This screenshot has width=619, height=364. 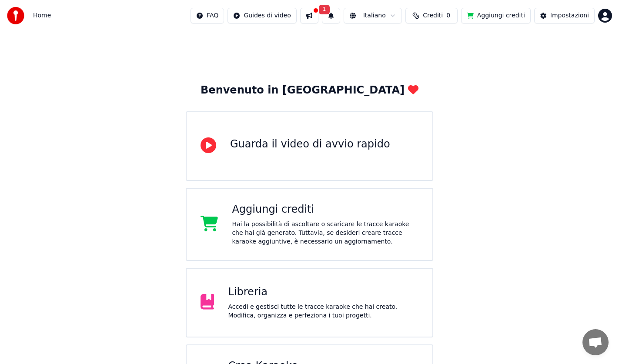 What do you see at coordinates (325, 233) in the screenshot?
I see `div: Hai la possibilità di ascoltare o scaricare le tracce karaoke che hai già generato. Tuttavia, se ...` at bounding box center [325, 233].